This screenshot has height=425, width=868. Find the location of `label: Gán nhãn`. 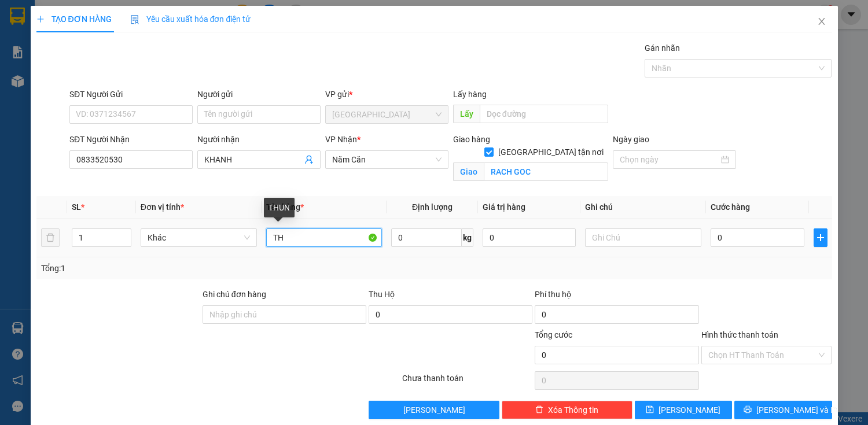

label: Gán nhãn is located at coordinates (661, 48).